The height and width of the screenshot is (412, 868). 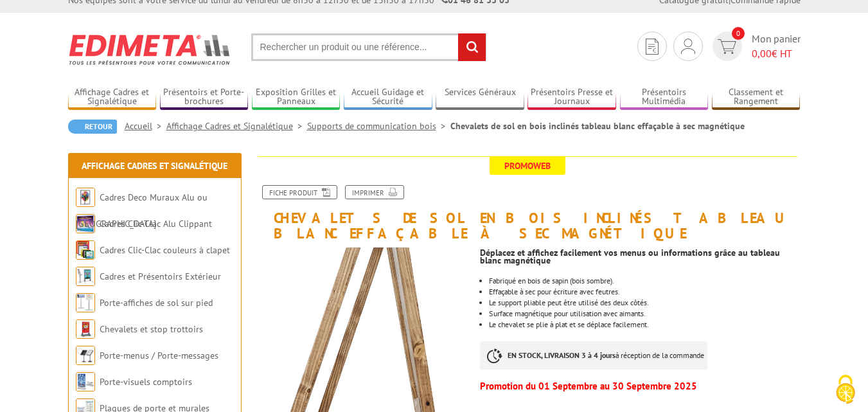 What do you see at coordinates (664, 97) in the screenshot?
I see `a: Présentoirs Multimédia` at bounding box center [664, 97].